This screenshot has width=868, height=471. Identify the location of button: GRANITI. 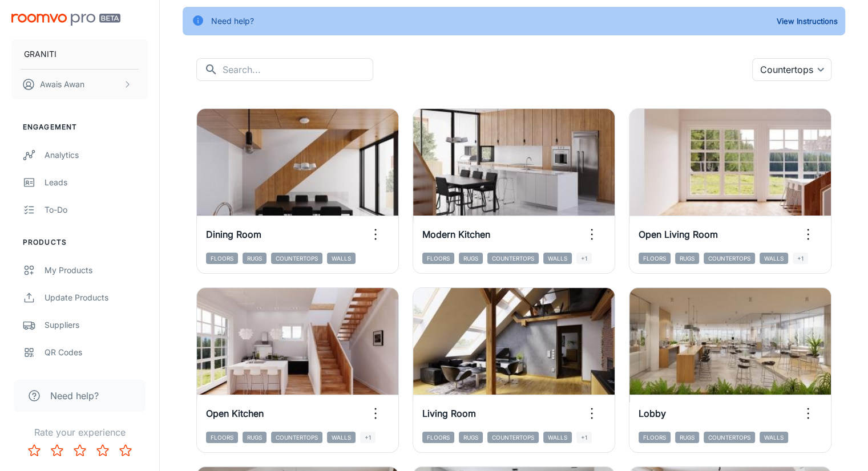
(79, 54).